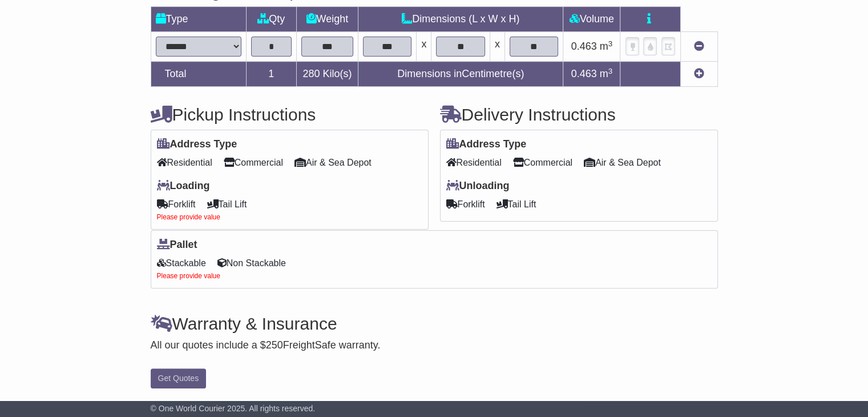 Image resolution: width=868 pixels, height=417 pixels. I want to click on td: Qty, so click(271, 19).